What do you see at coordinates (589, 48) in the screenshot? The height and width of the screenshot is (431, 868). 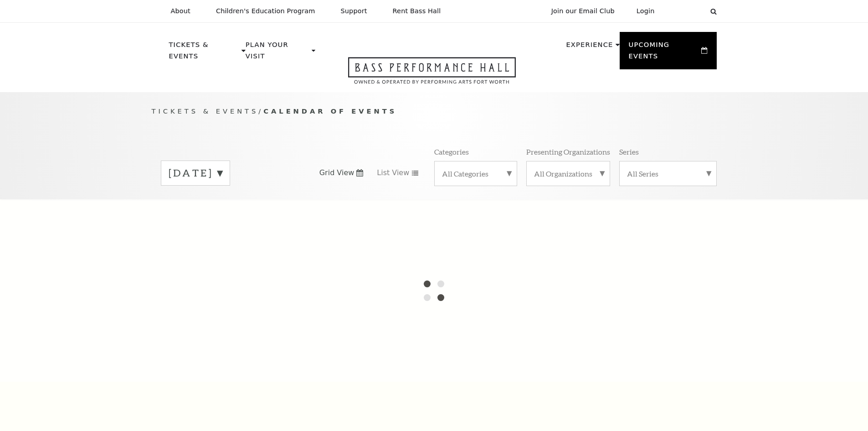 I see `p: Experience` at bounding box center [589, 48].